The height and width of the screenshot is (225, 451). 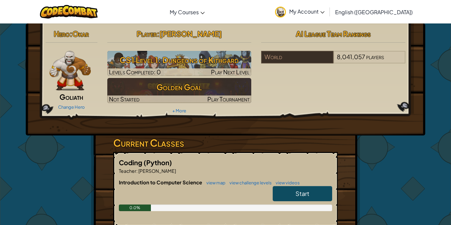 What do you see at coordinates (351, 56) in the screenshot?
I see `span: 8,041,057` at bounding box center [351, 56].